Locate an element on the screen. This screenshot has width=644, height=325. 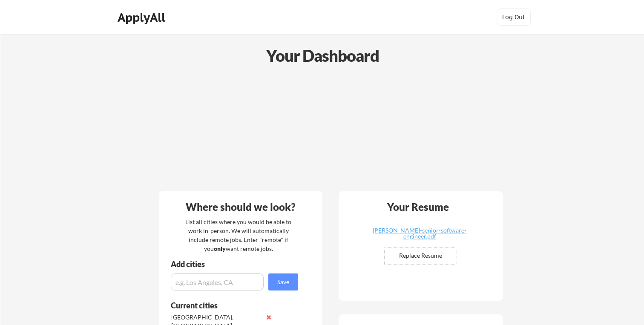
div: Add cities is located at coordinates (235, 264).